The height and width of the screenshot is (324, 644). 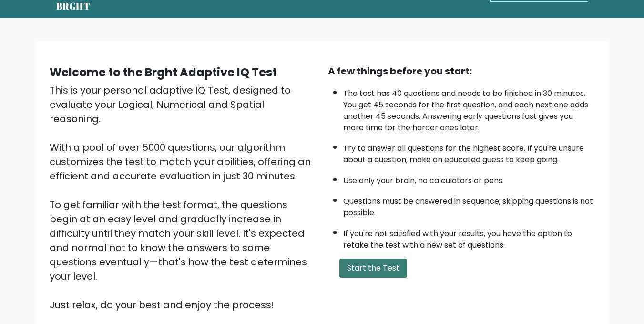 I want to click on div: This is your personal adaptive IQ Test, designed to evaluate your Logical, Numerical and Spatial ..., so click(x=183, y=197).